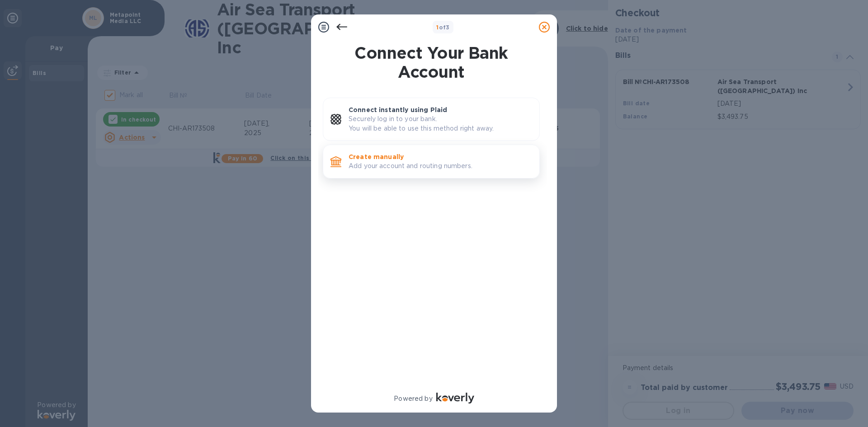  Describe the element at coordinates (443, 27) in the screenshot. I see `b: of 3` at that location.